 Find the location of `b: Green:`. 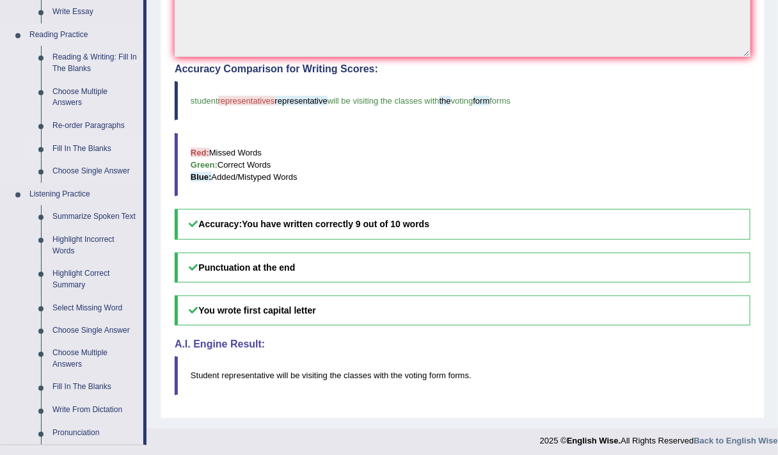

b: Green: is located at coordinates (204, 164).